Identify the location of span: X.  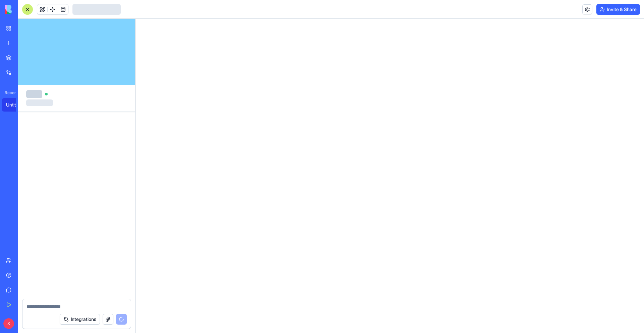
(9, 323).